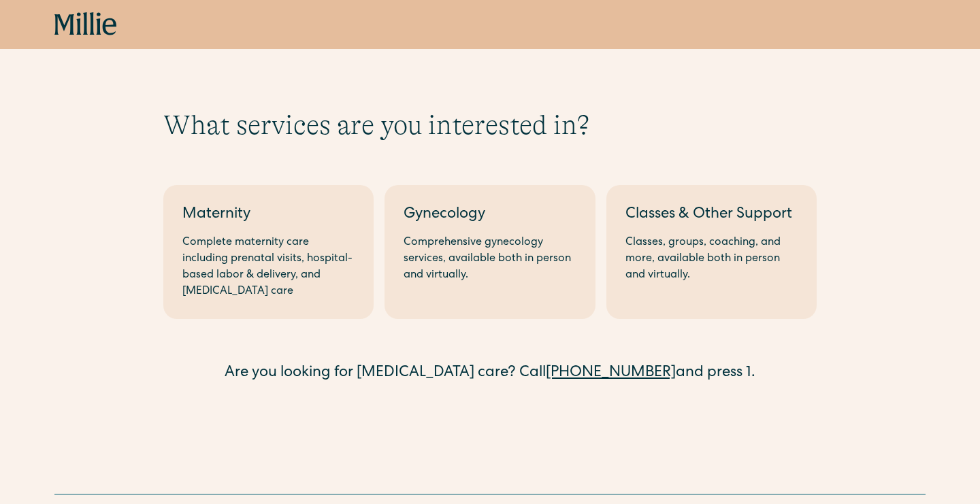 The width and height of the screenshot is (980, 504). I want to click on div: Classes, groups, coaching, and more, available both in person and virtually., so click(711, 259).